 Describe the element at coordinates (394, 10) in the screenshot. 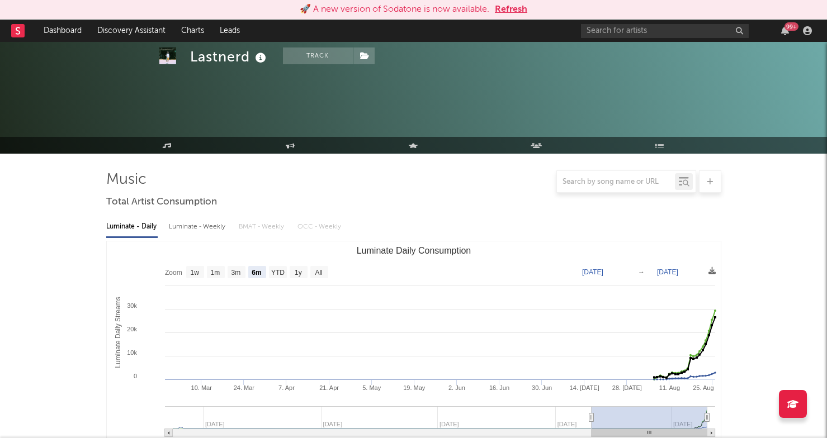

I see `div: 🚀 A new version of Sodatone is now available.` at that location.